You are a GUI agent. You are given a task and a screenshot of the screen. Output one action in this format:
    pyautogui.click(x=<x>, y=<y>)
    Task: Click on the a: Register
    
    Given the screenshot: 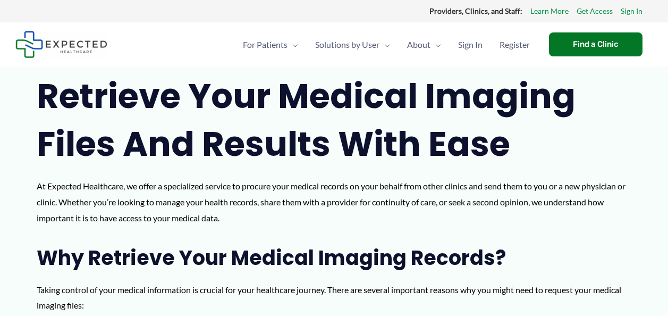 What is the action you would take?
    pyautogui.click(x=514, y=45)
    